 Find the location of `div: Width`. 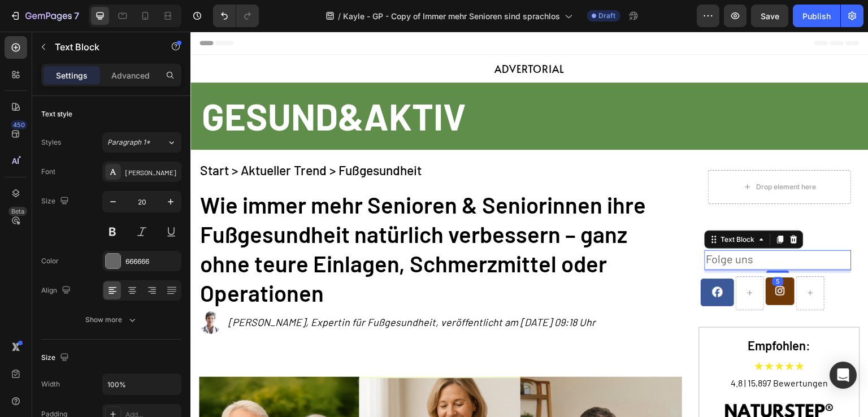

div: Width is located at coordinates (51, 384).